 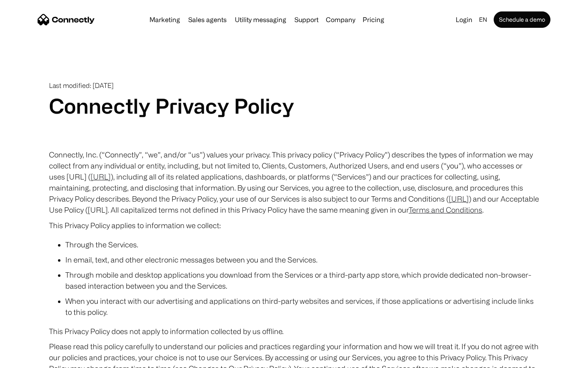 I want to click on a: Support, so click(x=306, y=20).